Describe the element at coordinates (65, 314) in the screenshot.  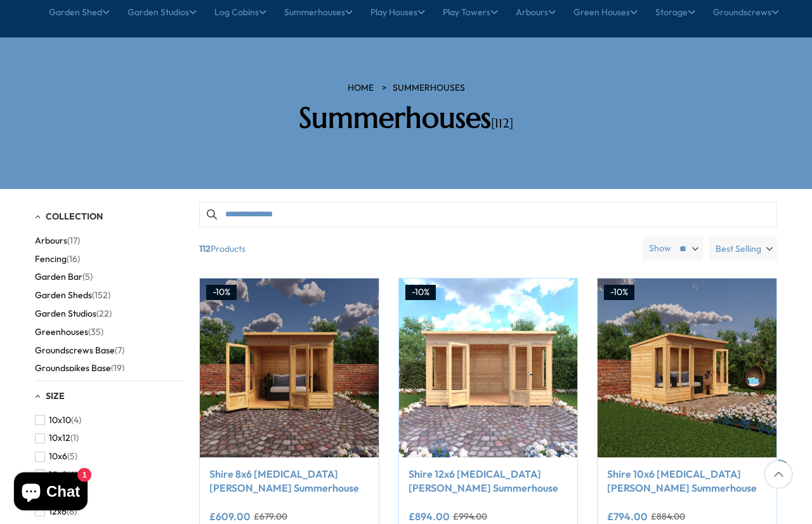
I see `span: Garden Studios` at that location.